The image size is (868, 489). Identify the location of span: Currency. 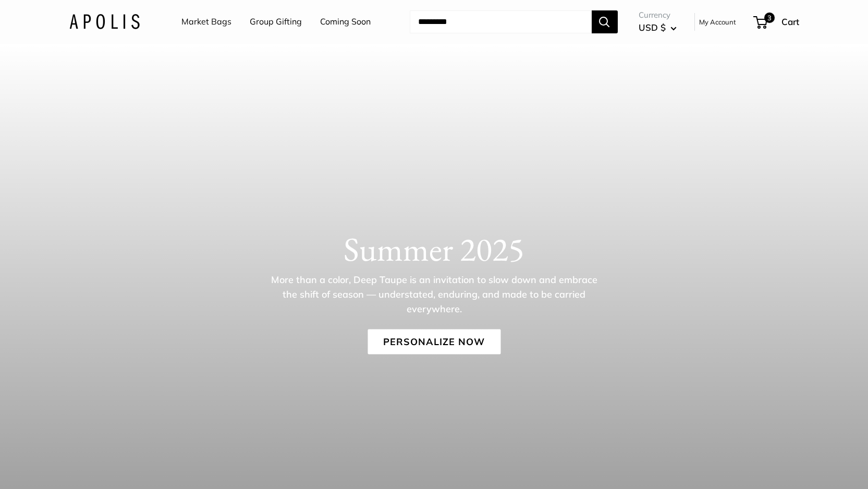
(658, 15).